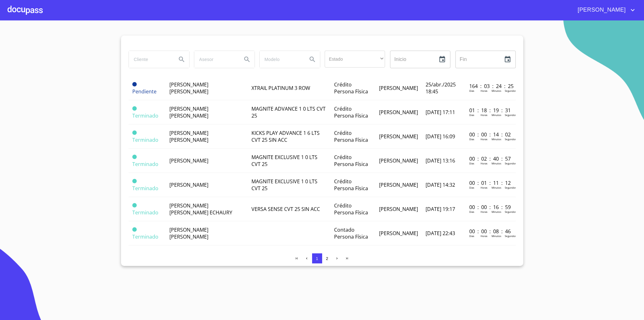  What do you see at coordinates (286, 209) in the screenshot?
I see `span: VERSA SENSE CVT 25 SIN ACC` at bounding box center [286, 209].